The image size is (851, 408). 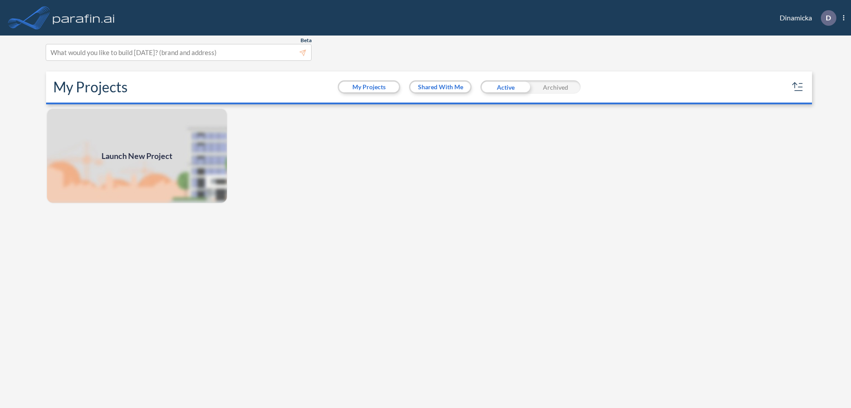 I want to click on button: My Projects, so click(x=369, y=87).